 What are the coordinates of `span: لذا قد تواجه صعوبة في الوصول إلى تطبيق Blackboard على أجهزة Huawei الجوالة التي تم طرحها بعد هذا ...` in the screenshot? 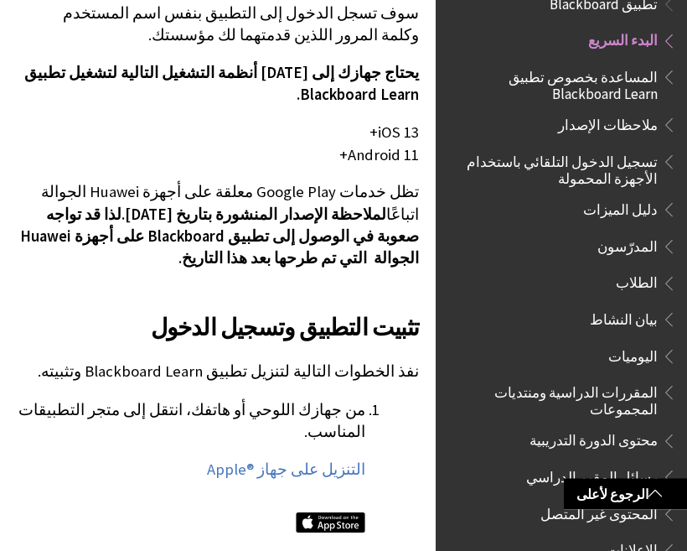 It's located at (220, 236).